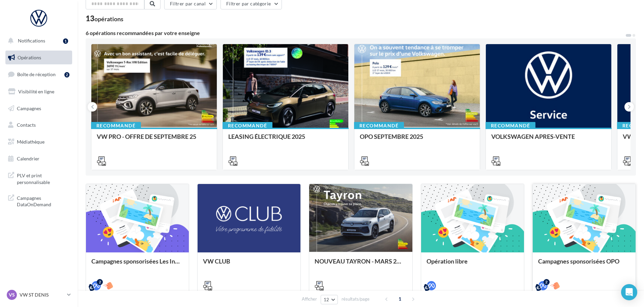 This screenshot has height=307, width=644. I want to click on a: Médiathèque, so click(39, 142).